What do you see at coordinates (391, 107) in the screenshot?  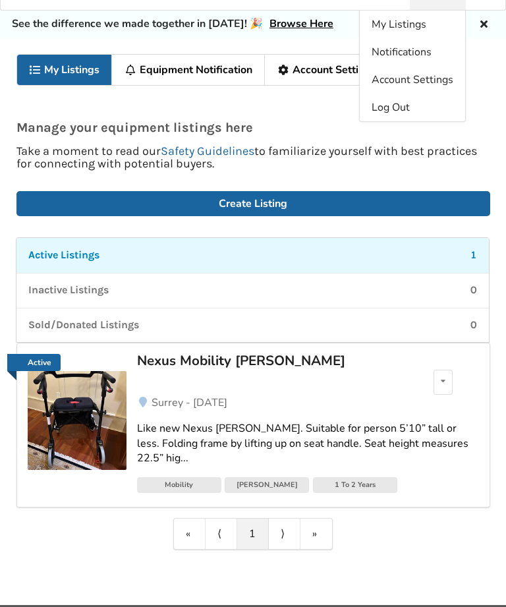 I see `span: Log Out` at bounding box center [391, 107].